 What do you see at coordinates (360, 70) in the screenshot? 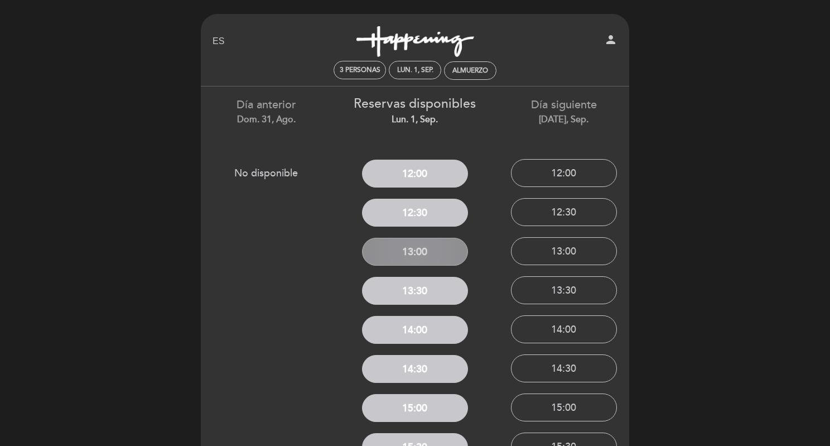
I see `span: 3 personas` at bounding box center [360, 70].